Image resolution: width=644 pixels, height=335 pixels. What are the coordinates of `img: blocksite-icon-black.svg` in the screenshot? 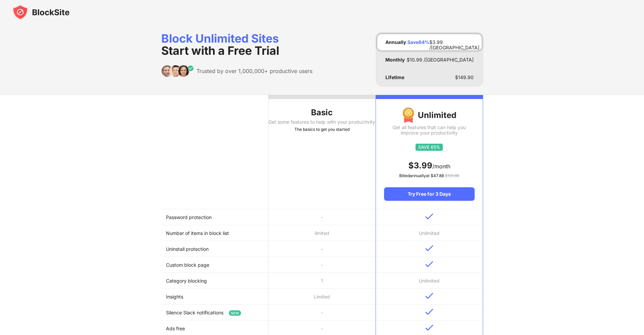 It's located at (41, 12).